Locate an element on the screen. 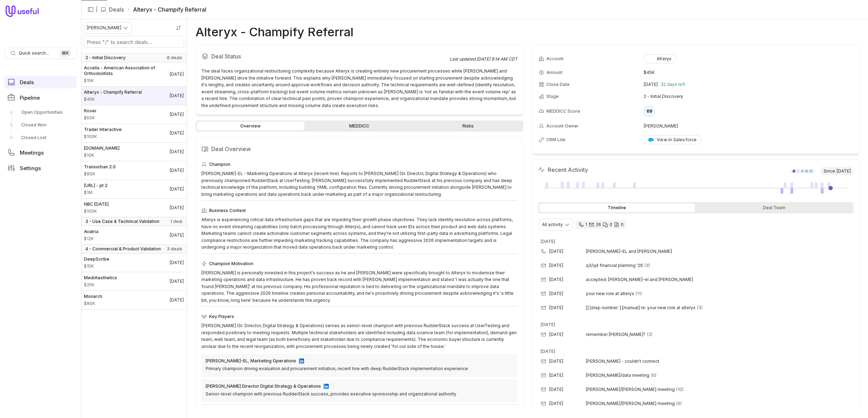 The height and width of the screenshot is (418, 868). div: Alteryx is located at coordinates (660, 59).